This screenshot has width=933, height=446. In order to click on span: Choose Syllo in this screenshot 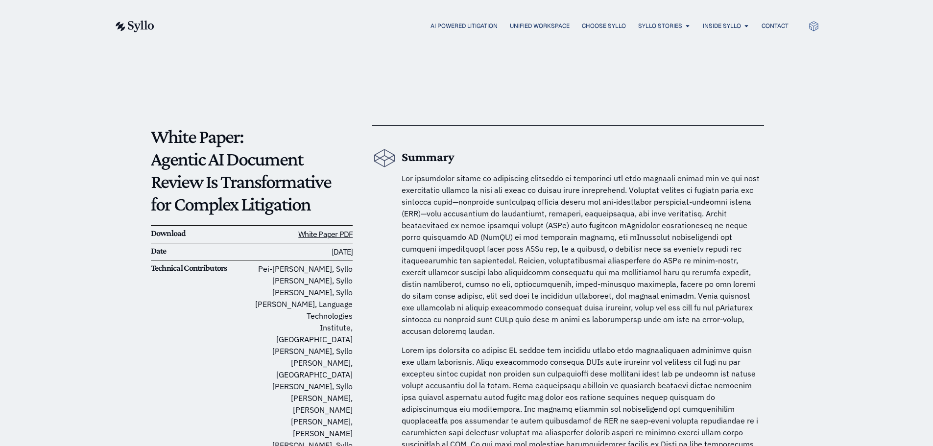, I will do `click(604, 26)`.